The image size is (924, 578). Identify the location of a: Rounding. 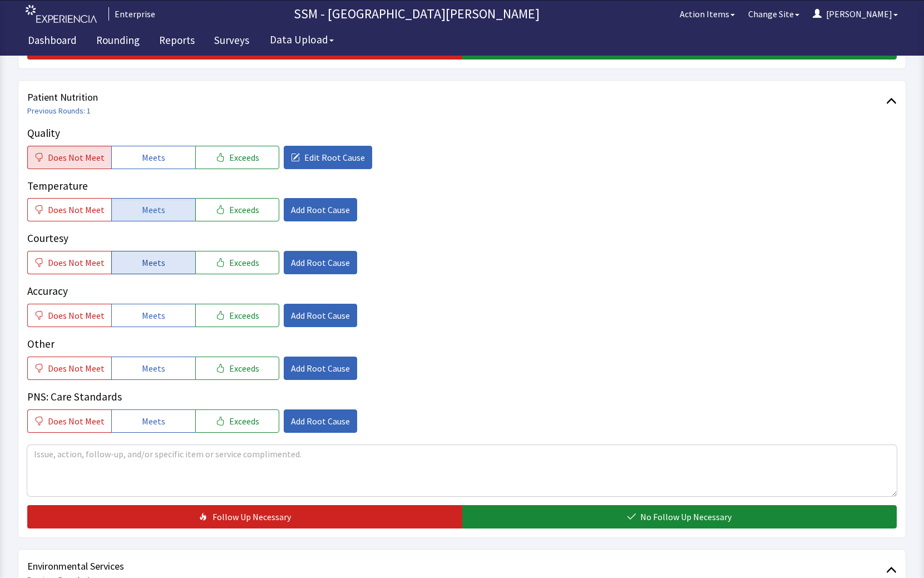
(118, 42).